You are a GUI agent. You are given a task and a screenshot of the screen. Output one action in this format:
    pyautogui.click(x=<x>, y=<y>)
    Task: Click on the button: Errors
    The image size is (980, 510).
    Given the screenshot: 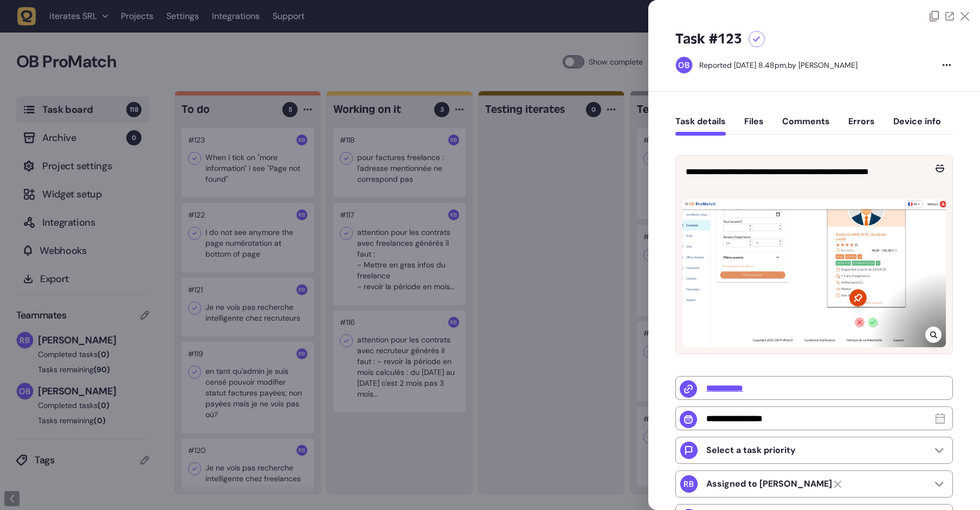 What is the action you would take?
    pyautogui.click(x=861, y=126)
    